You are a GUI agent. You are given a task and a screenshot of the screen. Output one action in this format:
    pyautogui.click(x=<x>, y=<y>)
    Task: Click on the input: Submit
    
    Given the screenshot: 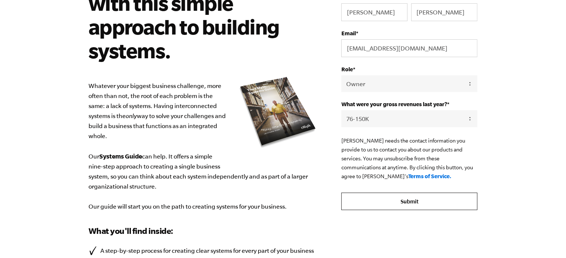 What is the action you would take?
    pyautogui.click(x=409, y=202)
    